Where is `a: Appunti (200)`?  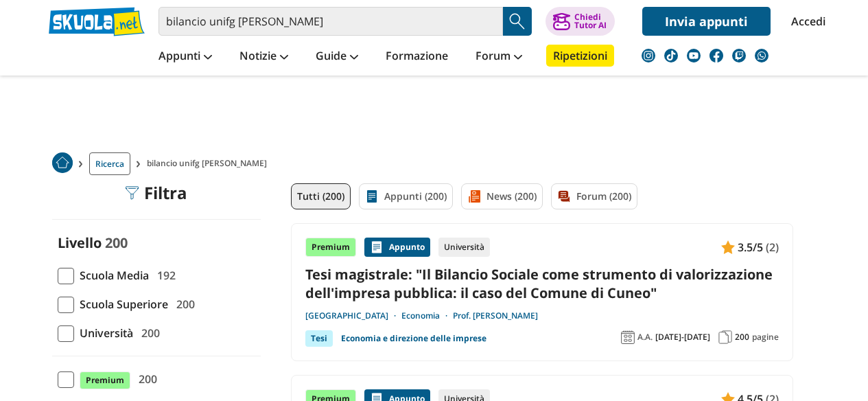 a: Appunti (200) is located at coordinates (405, 196).